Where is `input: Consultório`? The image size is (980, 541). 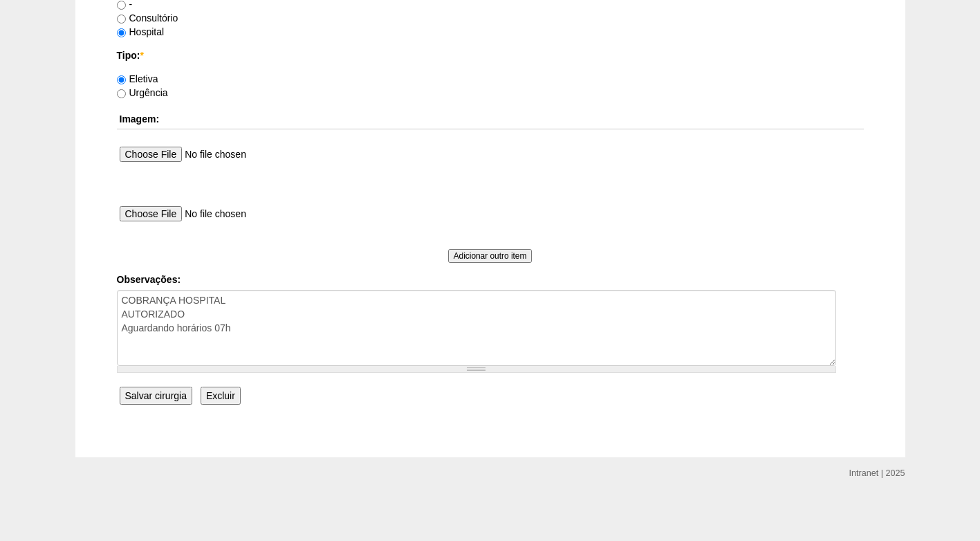 input: Consultório is located at coordinates (121, 19).